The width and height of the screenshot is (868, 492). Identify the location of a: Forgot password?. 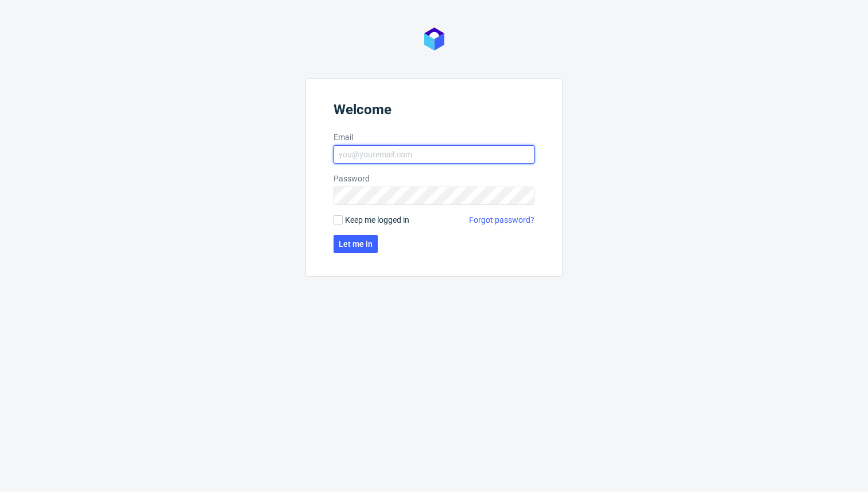
(502, 220).